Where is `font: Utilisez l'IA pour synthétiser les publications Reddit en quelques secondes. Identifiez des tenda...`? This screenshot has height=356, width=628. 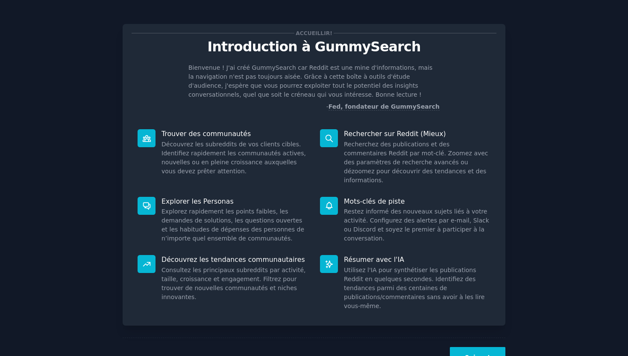
font: Utilisez l'IA pour synthétiser les publications Reddit en quelques secondes. Identifiez des tenda... is located at coordinates (414, 288).